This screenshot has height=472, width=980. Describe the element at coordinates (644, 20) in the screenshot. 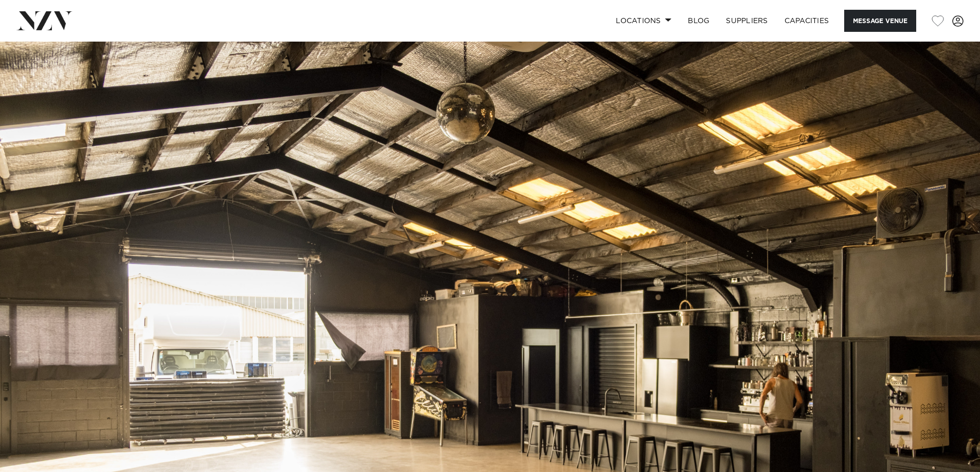

I see `a: Locations` at that location.